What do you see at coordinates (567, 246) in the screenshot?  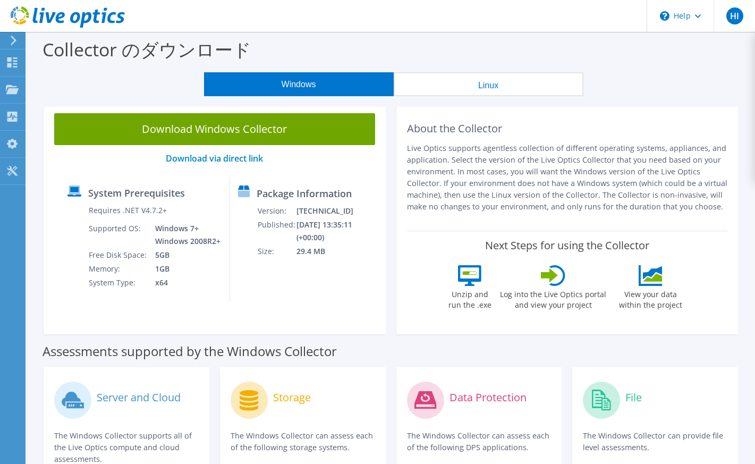 I see `label: Next Steps for using the Collector` at bounding box center [567, 246].